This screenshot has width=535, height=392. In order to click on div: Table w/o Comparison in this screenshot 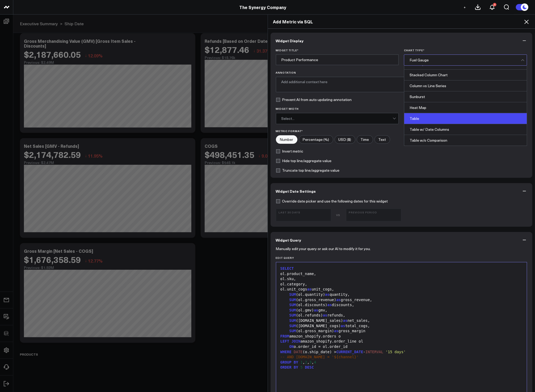, I will do `click(465, 140)`.